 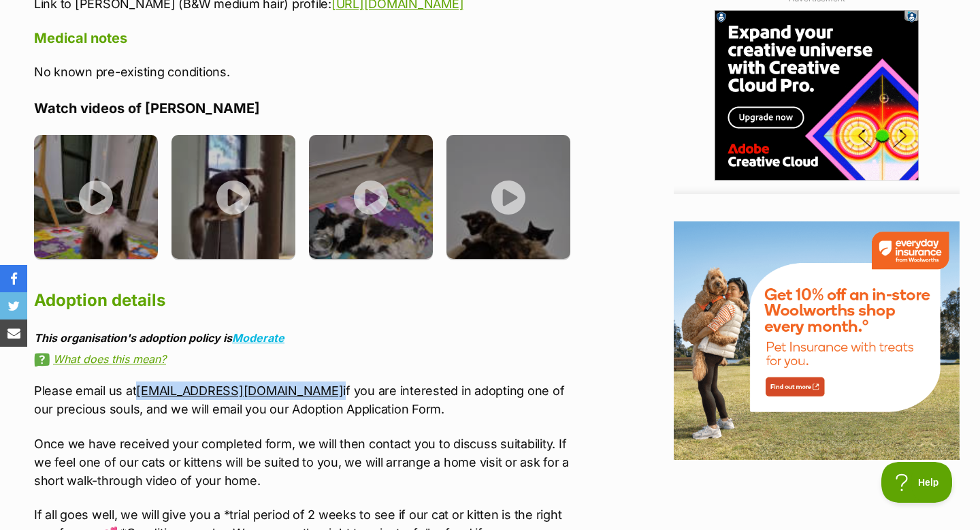 What do you see at coordinates (96, 197) in the screenshot?
I see `img: kprvtwjt0u0hbvbltcqu.jpg` at bounding box center [96, 197].